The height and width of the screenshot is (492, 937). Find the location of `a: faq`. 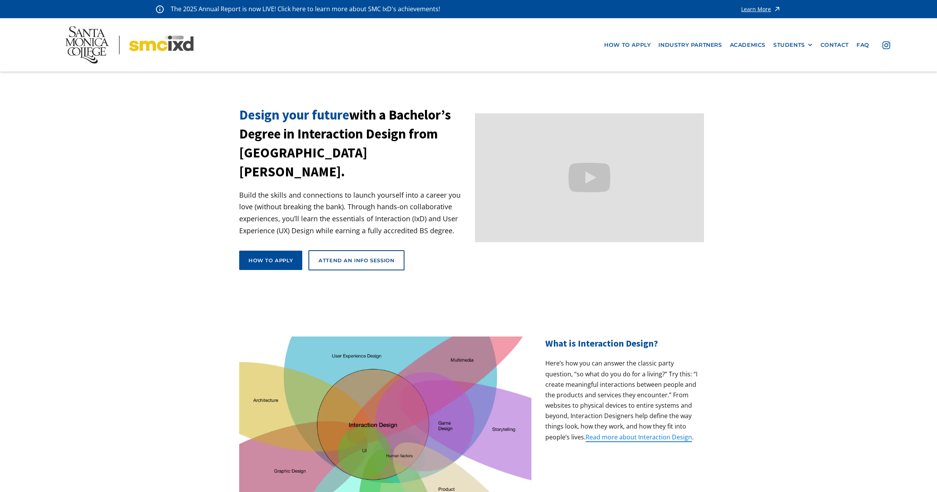

a: faq is located at coordinates (862, 45).